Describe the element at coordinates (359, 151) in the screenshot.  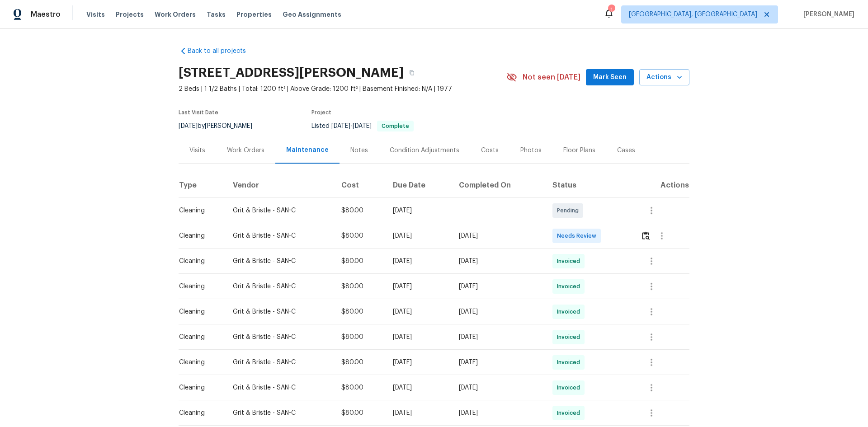
I see `div: Notes` at that location.